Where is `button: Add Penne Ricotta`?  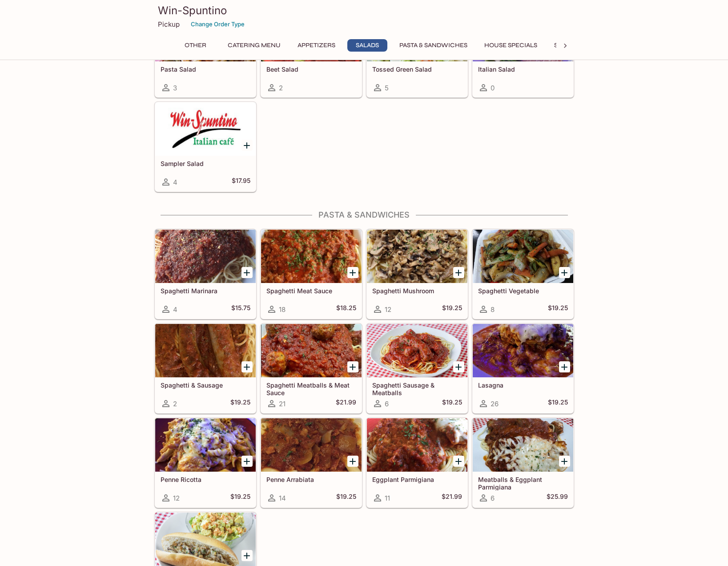 button: Add Penne Ricotta is located at coordinates (247, 461).